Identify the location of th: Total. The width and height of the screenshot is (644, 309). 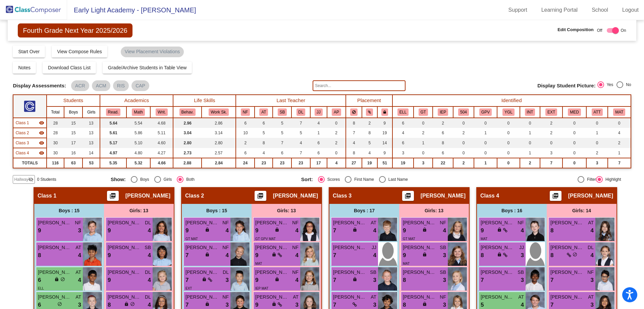
(55, 113).